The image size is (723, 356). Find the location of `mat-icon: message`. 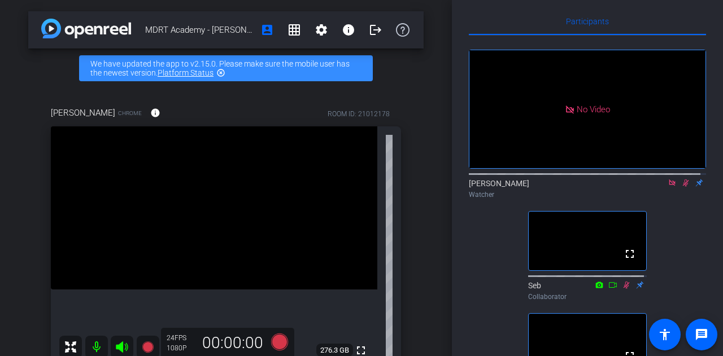

mat-icon: message is located at coordinates (701, 335).